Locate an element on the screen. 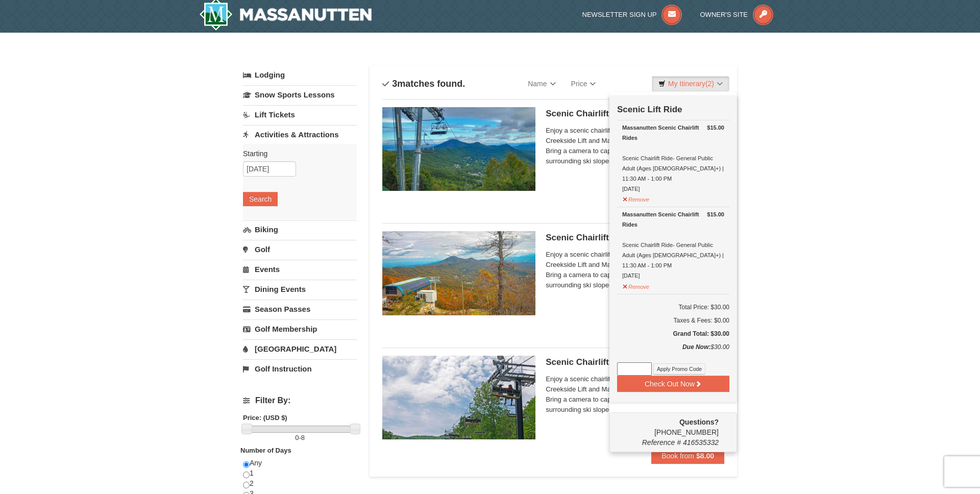 Image resolution: width=980 pixels, height=494 pixels. button: Apply Promo Code is located at coordinates (679, 369).